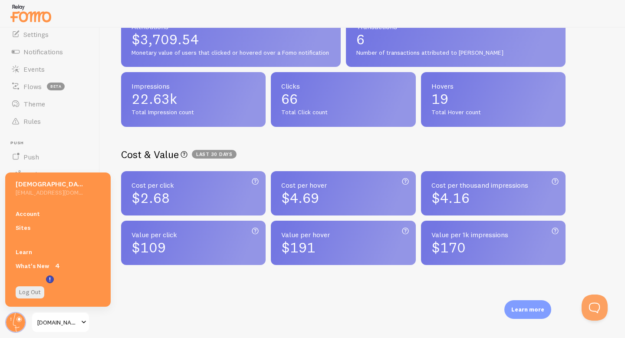 This screenshot has width=625, height=338. I want to click on a: Notifications, so click(50, 52).